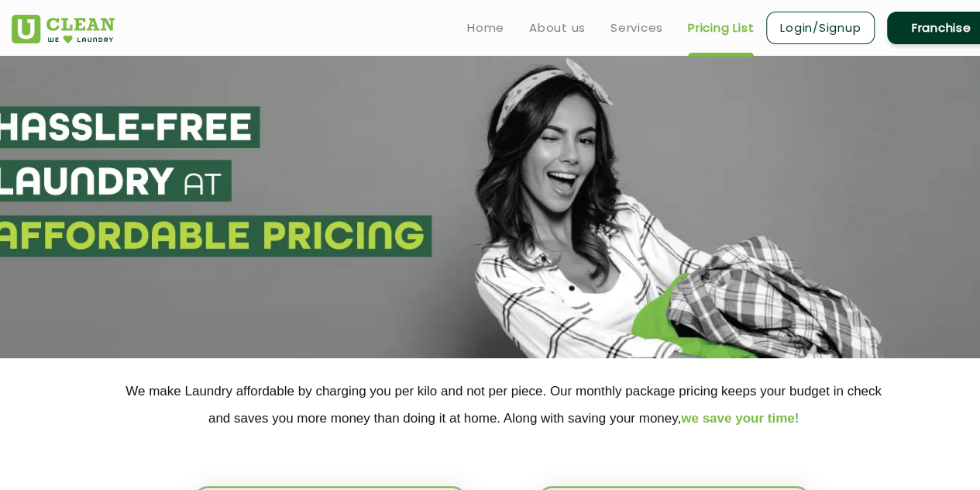  I want to click on a: Services, so click(637, 28).